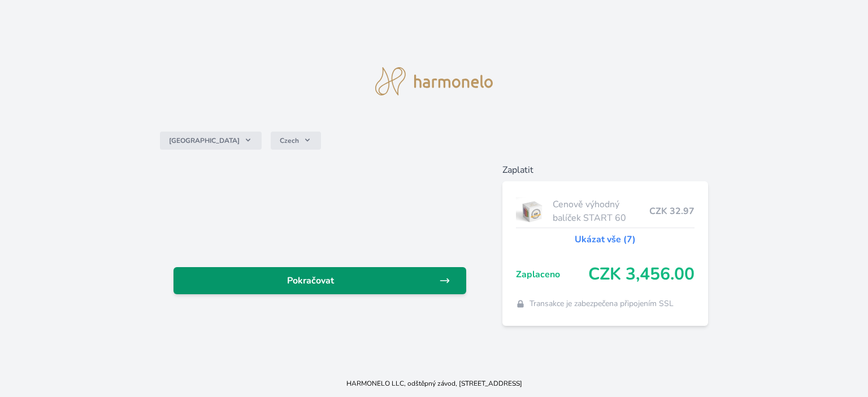  What do you see at coordinates (434, 82) in the screenshot?
I see `img: logo.svg` at bounding box center [434, 82].